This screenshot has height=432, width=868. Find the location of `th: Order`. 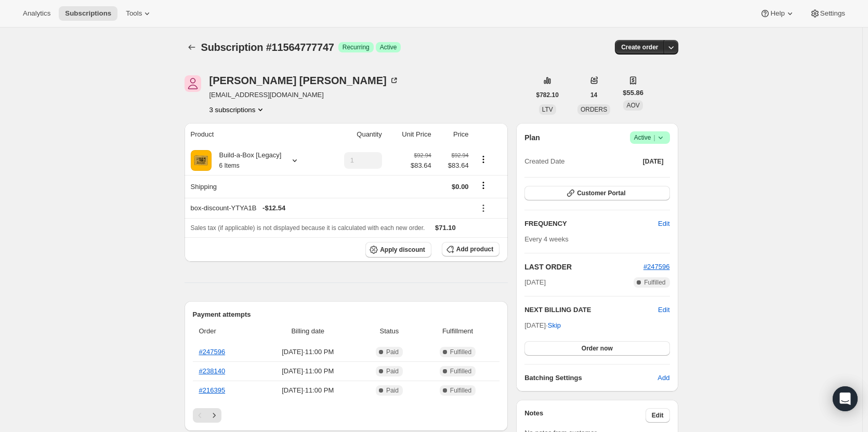

th: Order is located at coordinates (224, 331).